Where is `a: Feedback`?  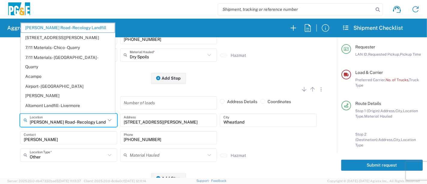
a: Feedback is located at coordinates (219, 181).